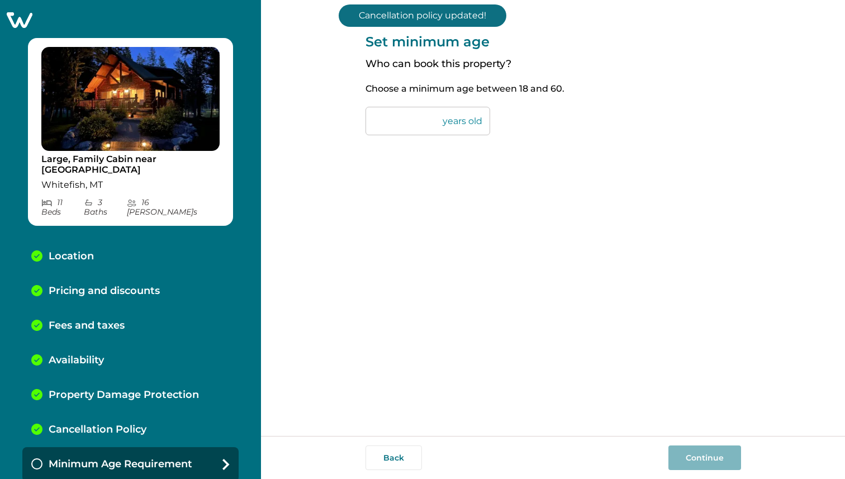  Describe the element at coordinates (106, 207) in the screenshot. I see `p: 3 Bath s` at that location.